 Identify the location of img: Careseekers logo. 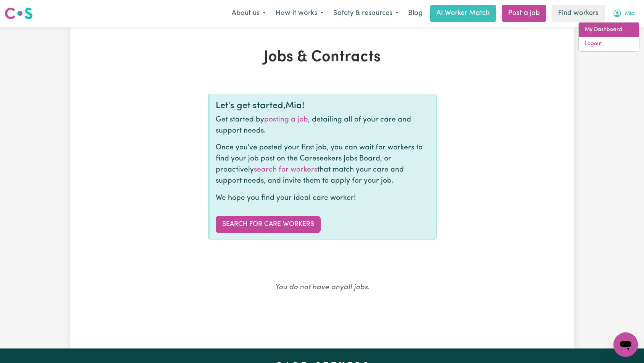
(18, 14).